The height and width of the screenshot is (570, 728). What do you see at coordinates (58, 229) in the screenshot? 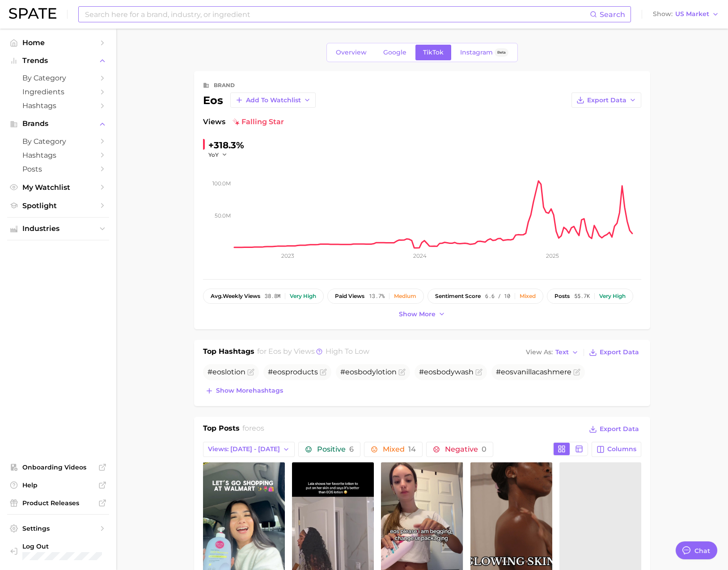
I see `span: Industries` at bounding box center [58, 229].